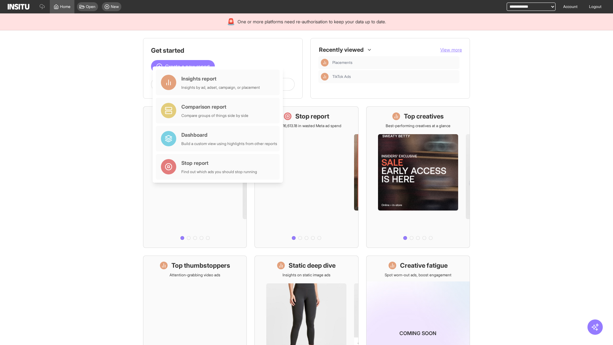  I want to click on a: Stop reportSave £16,613.18 in wasted Meta ad spend, so click(306, 177).